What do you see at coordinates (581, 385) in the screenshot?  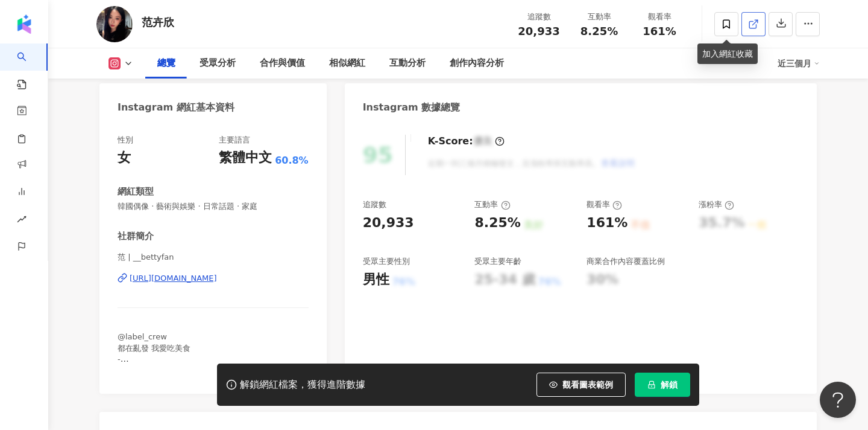 I see `button: 觀看圖表範例` at bounding box center [581, 385].